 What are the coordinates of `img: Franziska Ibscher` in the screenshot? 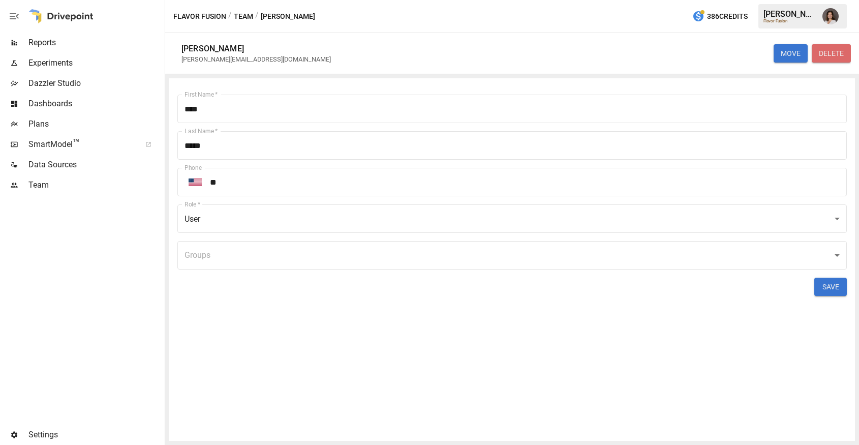 It's located at (831, 16).